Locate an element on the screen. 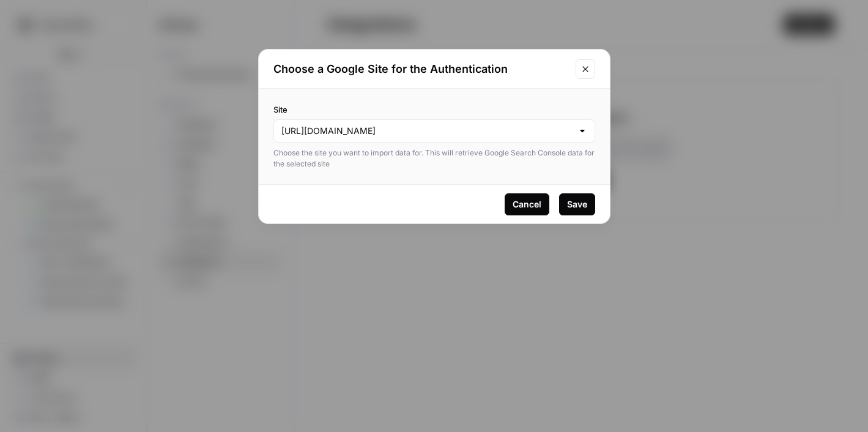  button: Cancel is located at coordinates (527, 205).